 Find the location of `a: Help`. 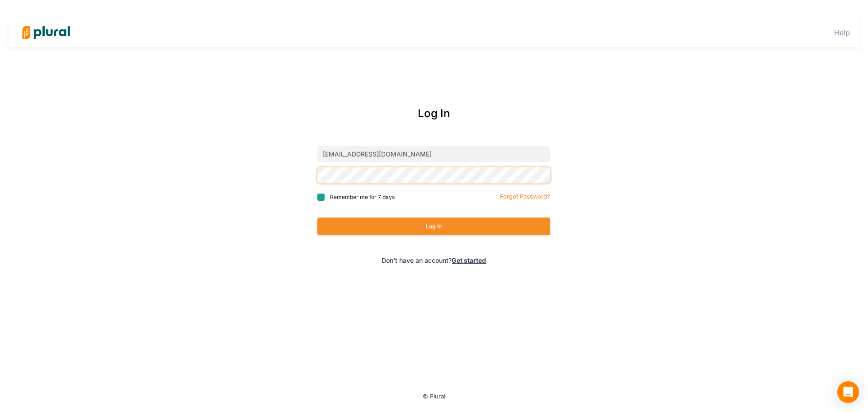

a: Help is located at coordinates (842, 33).